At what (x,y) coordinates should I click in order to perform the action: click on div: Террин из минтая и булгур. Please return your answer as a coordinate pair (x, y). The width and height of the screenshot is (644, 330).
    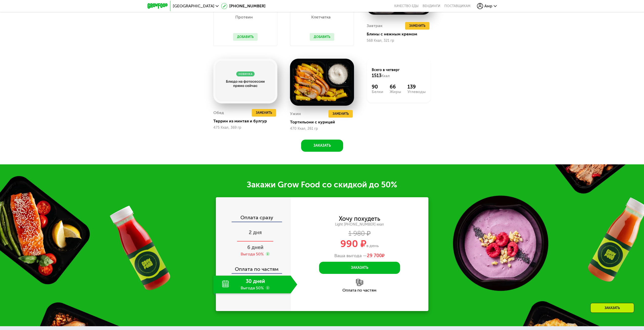
    Looking at the image, I should click on (248, 121).